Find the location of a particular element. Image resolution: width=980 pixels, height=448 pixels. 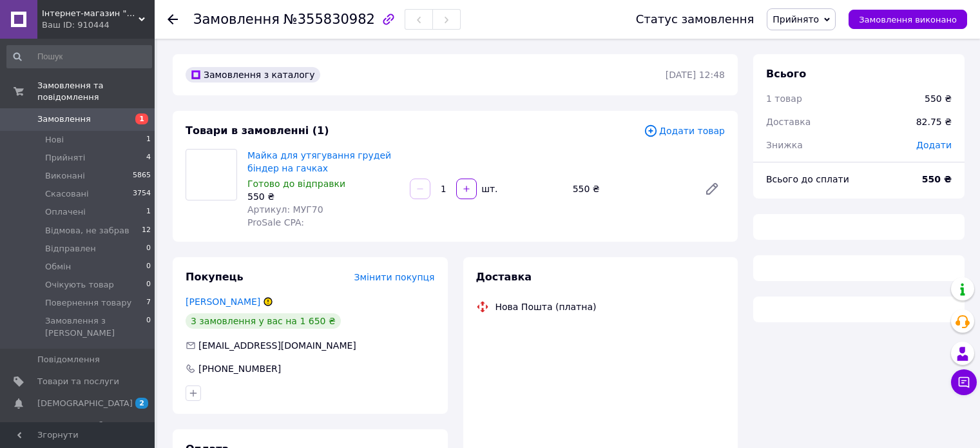

span: Відправлен is located at coordinates (71, 248).